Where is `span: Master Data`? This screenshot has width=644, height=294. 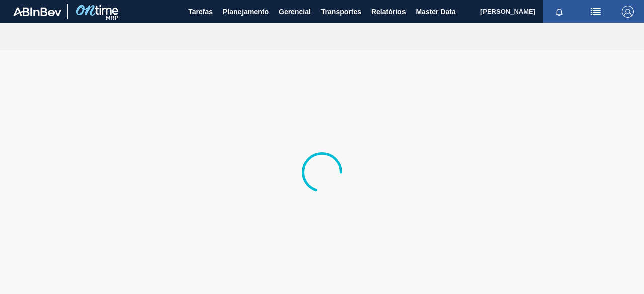 span: Master Data is located at coordinates (435, 11).